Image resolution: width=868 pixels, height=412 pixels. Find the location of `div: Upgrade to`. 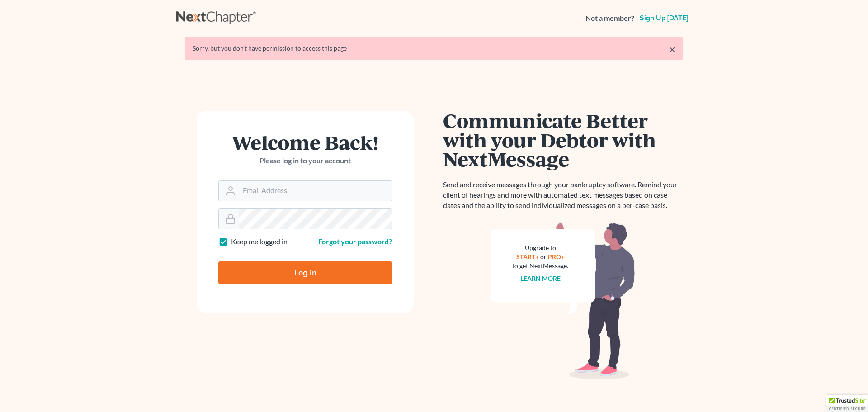

div: Upgrade to is located at coordinates (541, 248).